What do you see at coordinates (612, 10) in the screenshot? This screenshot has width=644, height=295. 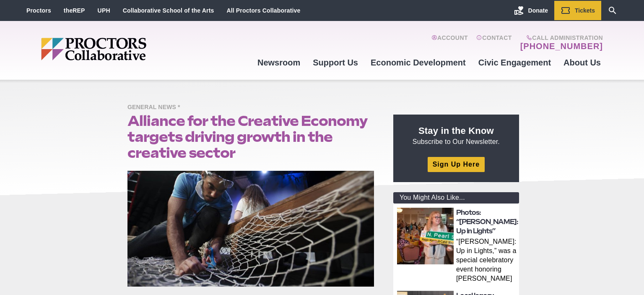 I see `a: Search` at bounding box center [612, 10].